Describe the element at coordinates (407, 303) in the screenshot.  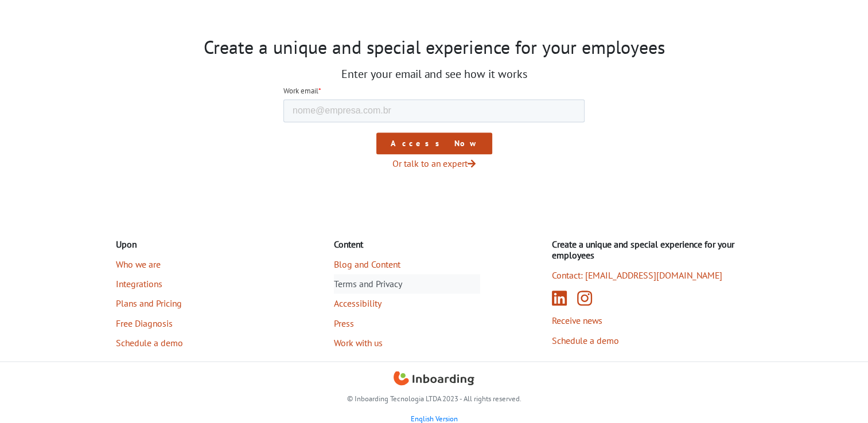
I see `a: Accessibility` at that location.